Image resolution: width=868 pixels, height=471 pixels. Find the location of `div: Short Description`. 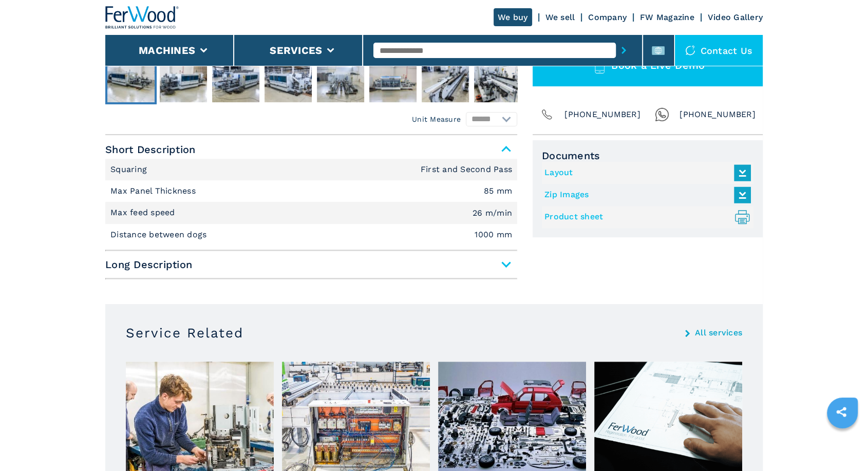

div: Short Description is located at coordinates (312, 202).